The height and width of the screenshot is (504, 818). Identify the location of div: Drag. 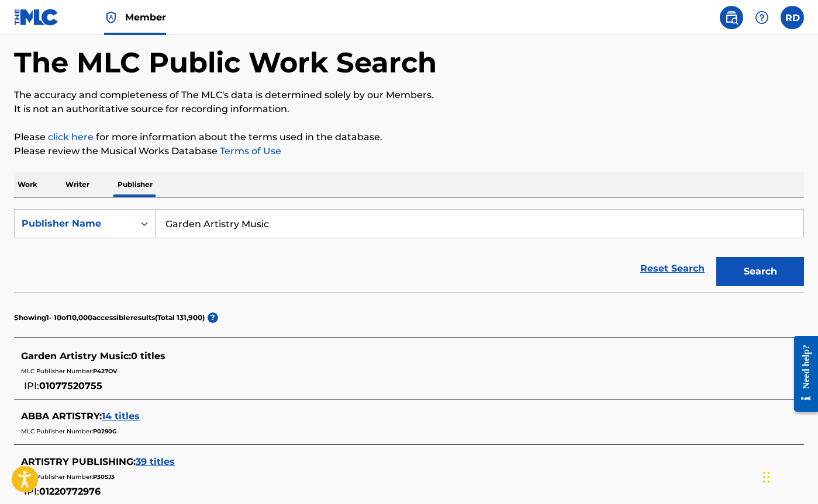
(767, 478).